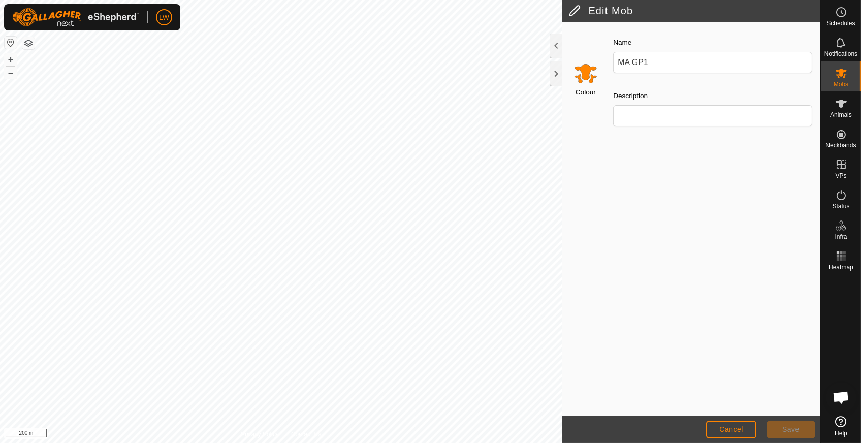  What do you see at coordinates (28, 43) in the screenshot?
I see `button: Map Layers` at bounding box center [28, 43].